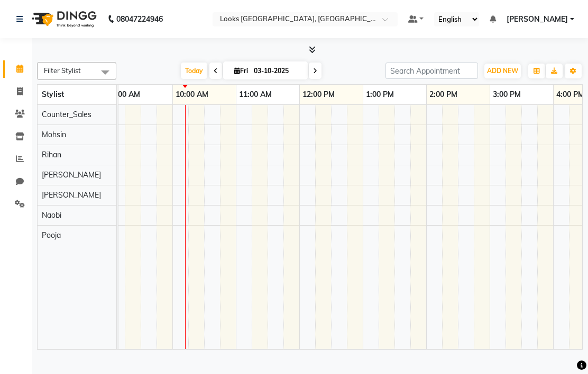  I want to click on a: 3:00 PM, so click(507, 94).